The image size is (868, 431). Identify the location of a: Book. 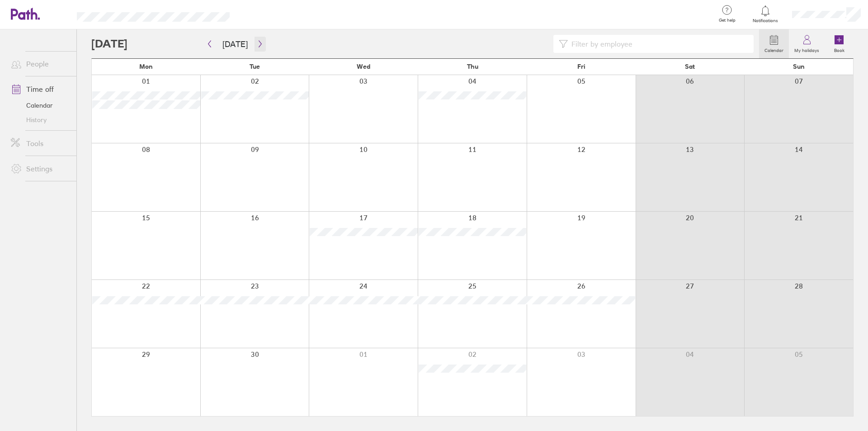
(839, 44).